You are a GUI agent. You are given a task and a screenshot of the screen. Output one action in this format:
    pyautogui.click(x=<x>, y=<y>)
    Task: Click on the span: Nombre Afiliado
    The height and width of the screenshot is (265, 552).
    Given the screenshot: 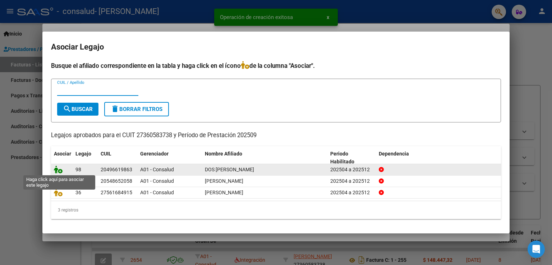 What is the action you would take?
    pyautogui.click(x=223, y=154)
    